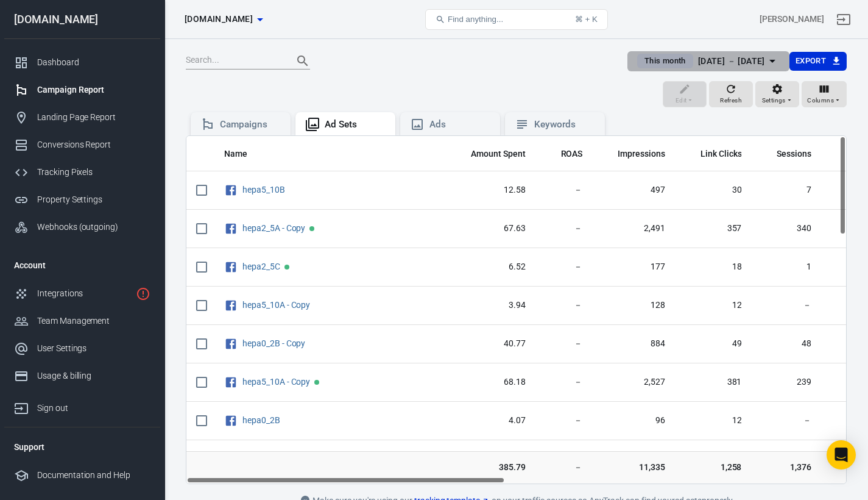 This screenshot has width=868, height=500. What do you see at coordinates (634, 344) in the screenshot?
I see `span: 884` at bounding box center [634, 344].